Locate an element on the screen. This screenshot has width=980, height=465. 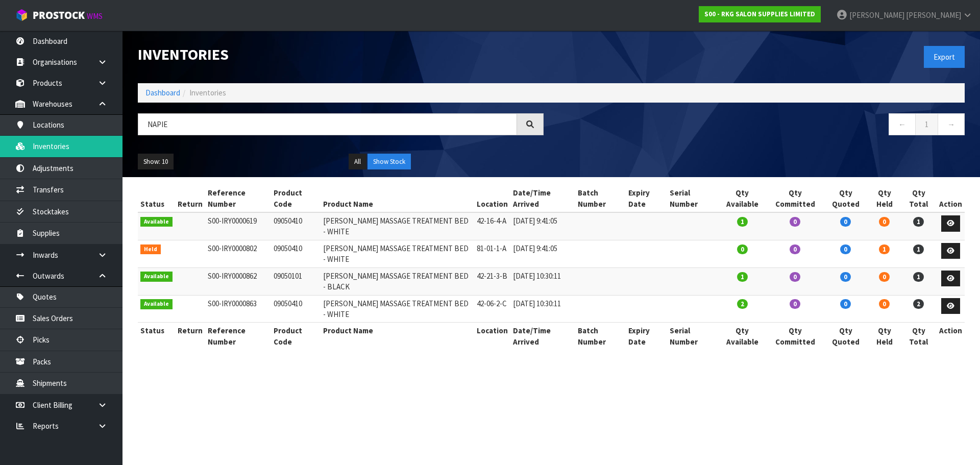
button: Export is located at coordinates (944, 57).